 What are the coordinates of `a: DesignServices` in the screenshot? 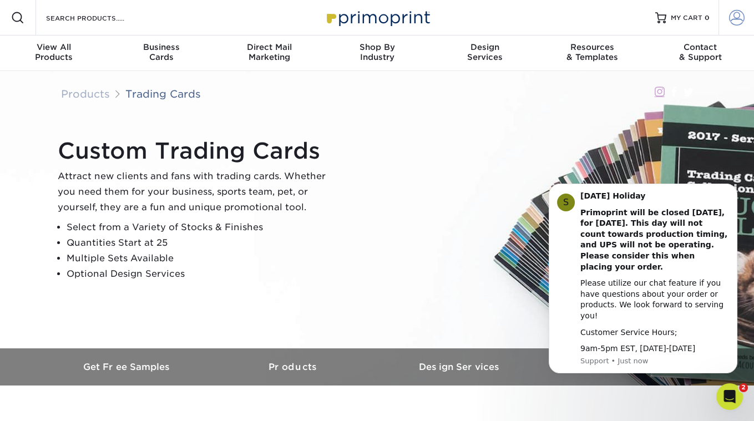 It's located at (485, 53).